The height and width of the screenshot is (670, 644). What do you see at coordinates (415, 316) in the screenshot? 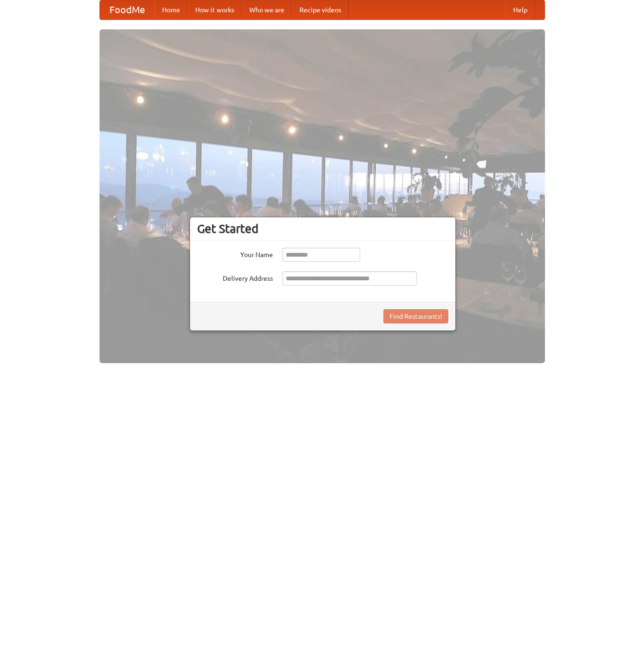
I see `button: Find Restaurants!` at bounding box center [415, 316].